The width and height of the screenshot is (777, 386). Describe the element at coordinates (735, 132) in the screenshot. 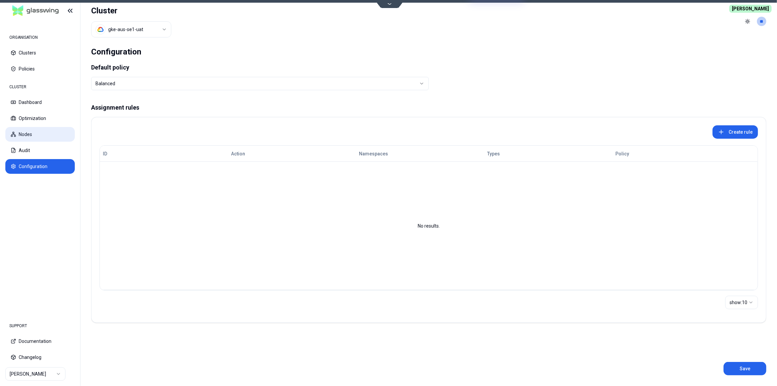

I see `button: Create rule` at that location.